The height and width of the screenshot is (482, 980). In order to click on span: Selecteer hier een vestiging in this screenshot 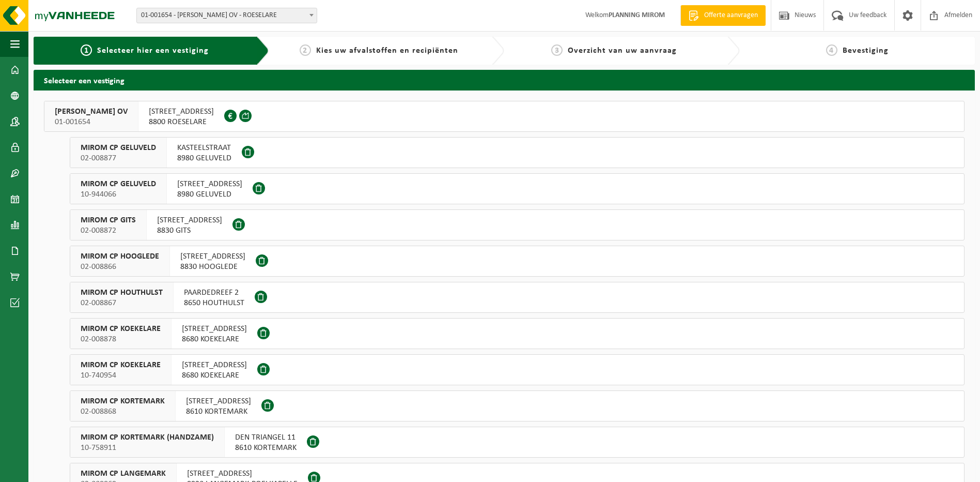, I will do `click(153, 51)`.